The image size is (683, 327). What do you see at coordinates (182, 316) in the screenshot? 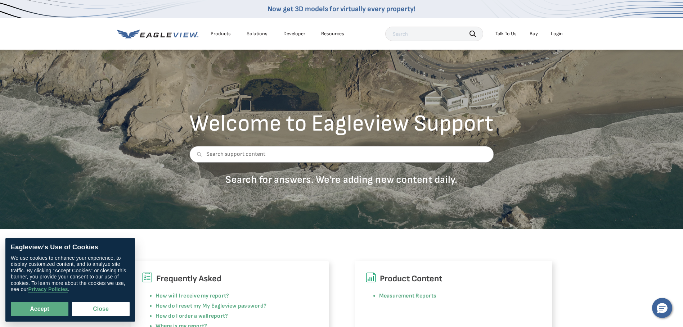
I see `a: How do I order a wall` at bounding box center [182, 316].